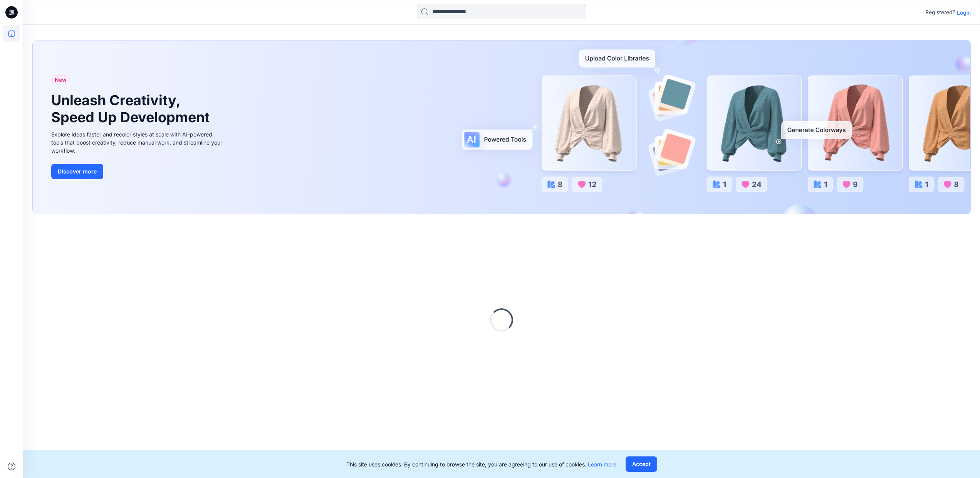 Image resolution: width=980 pixels, height=478 pixels. I want to click on p: This site uses cookies. By continuing to browse the site, you are agreeing to our use of cookies., so click(482, 464).